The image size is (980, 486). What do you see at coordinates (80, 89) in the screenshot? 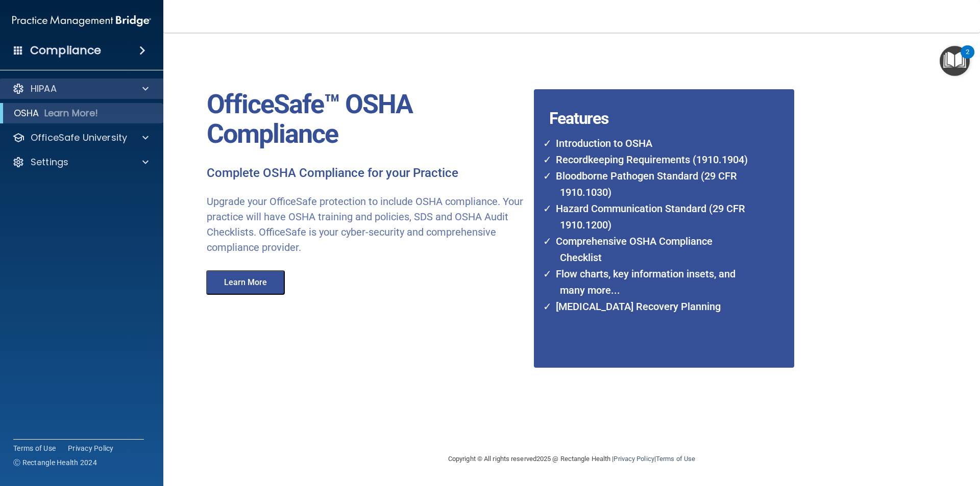
I see `a: HIPAA` at bounding box center [80, 89].